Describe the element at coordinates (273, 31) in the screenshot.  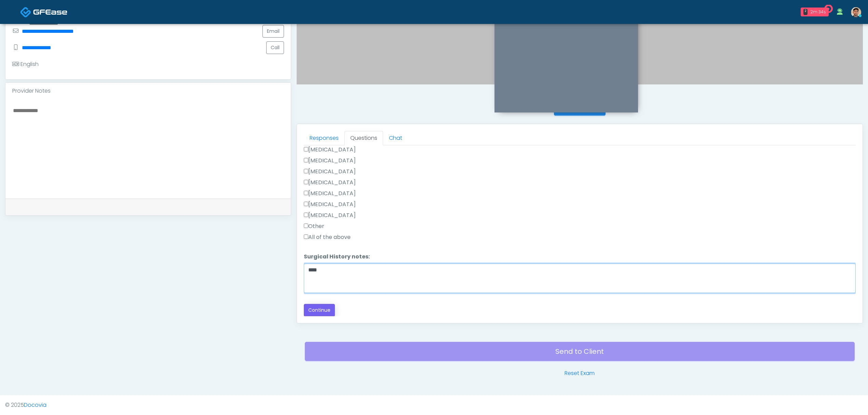
I see `a: Email` at that location.